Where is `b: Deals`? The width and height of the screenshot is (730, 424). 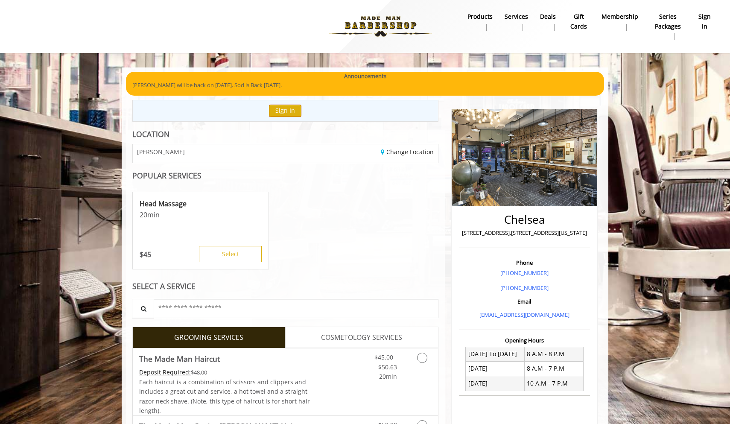
b: Deals is located at coordinates (547, 17).